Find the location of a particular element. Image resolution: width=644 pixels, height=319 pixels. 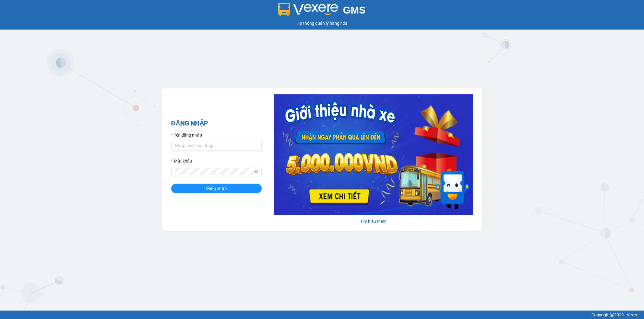

label: Mật khẩu is located at coordinates (182, 161).